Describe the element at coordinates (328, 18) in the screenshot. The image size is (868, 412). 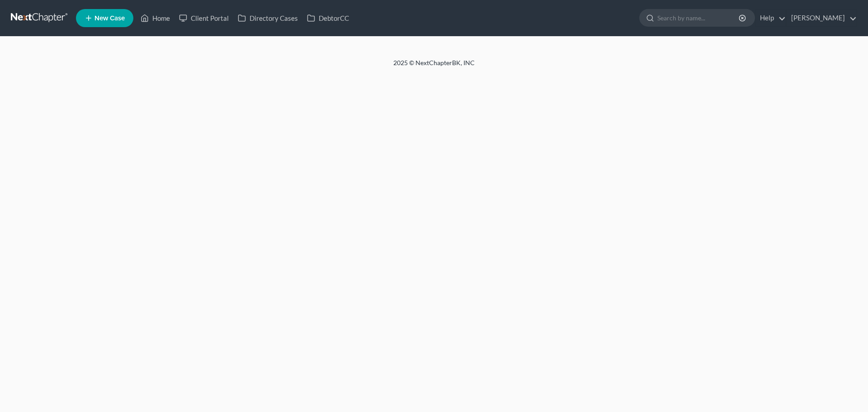
I see `a: DebtorCC` at that location.